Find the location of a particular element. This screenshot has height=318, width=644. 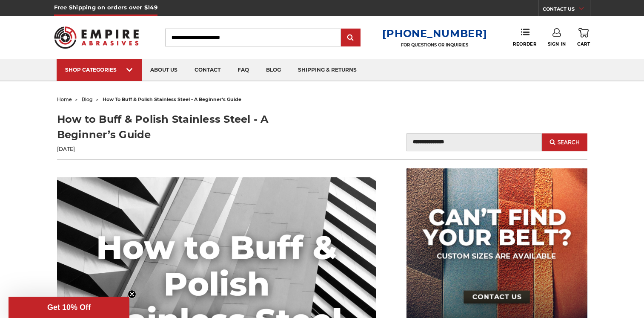

a: Reorder is located at coordinates (524, 37).